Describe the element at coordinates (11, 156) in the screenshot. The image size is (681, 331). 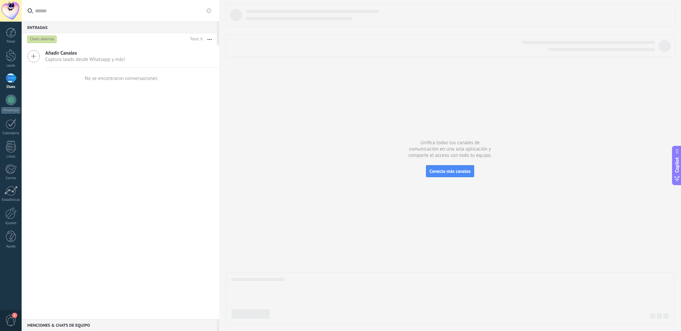
I see `div: Listas` at that location.